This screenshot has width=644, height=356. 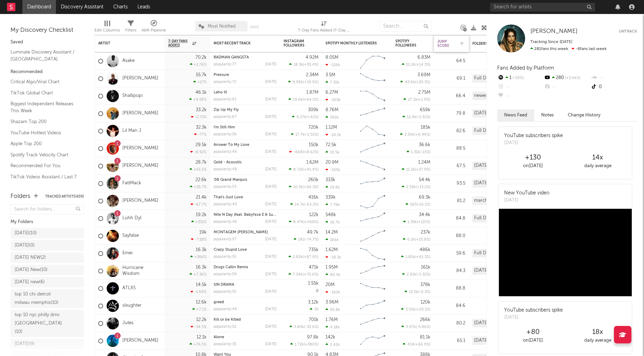 What do you see at coordinates (201, 127) in the screenshot?
I see `div: 32.3k` at bounding box center [201, 127].